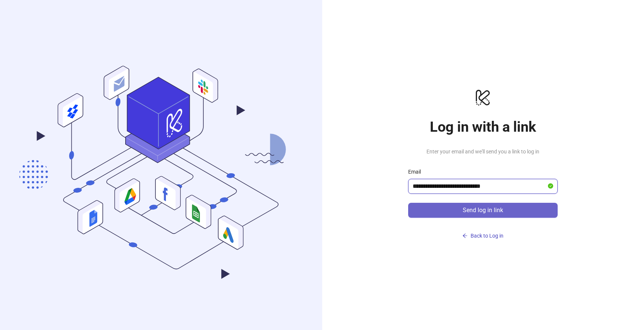  What do you see at coordinates (483, 229) in the screenshot?
I see `a: Back to Log in` at bounding box center [483, 229].